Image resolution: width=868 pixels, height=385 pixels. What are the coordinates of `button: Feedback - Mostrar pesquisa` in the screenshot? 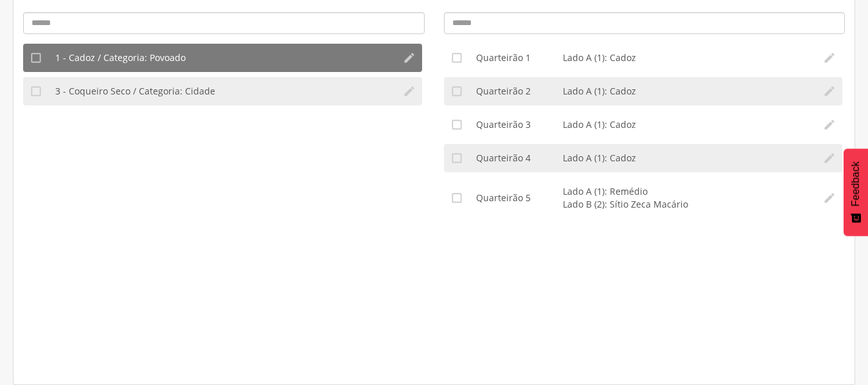 It's located at (856, 192).